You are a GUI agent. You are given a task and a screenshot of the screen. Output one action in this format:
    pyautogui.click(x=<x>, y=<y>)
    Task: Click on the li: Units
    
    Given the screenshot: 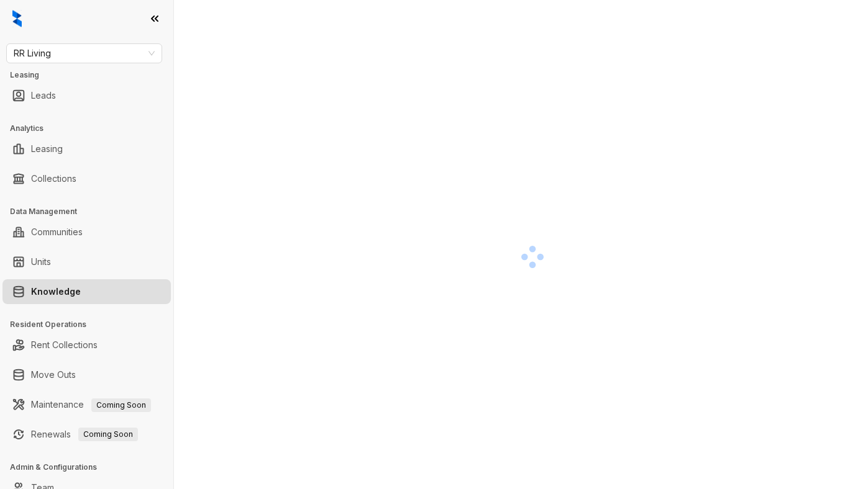 What is the action you would take?
    pyautogui.click(x=86, y=262)
    